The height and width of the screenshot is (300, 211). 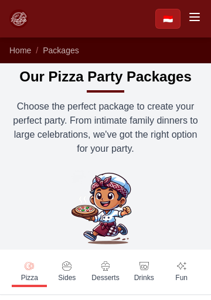 I want to click on a: Desserts, so click(x=105, y=272).